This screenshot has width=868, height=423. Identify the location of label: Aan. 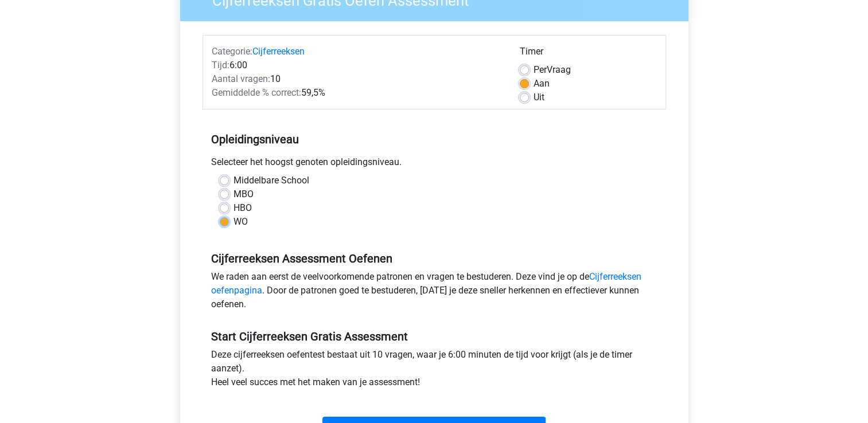
(541, 83).